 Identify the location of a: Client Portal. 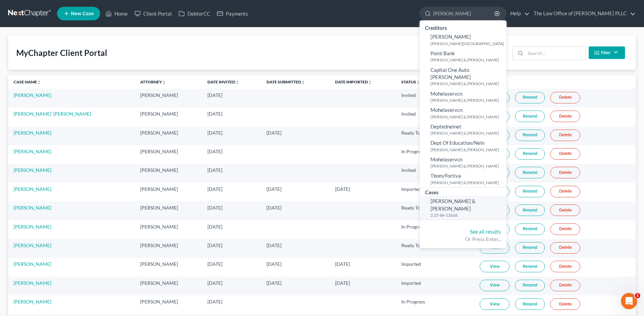
(153, 13).